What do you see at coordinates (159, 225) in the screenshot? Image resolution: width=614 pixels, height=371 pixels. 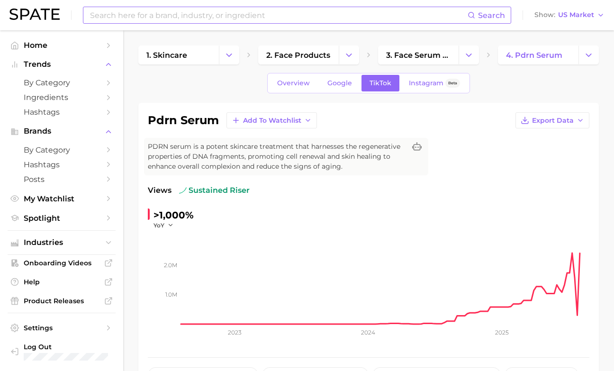 I see `span: YoY` at bounding box center [159, 225].